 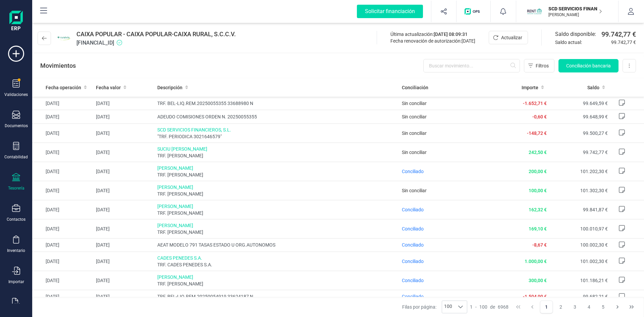 What do you see at coordinates (631, 307) in the screenshot?
I see `button: Last Page` at bounding box center [631, 307].